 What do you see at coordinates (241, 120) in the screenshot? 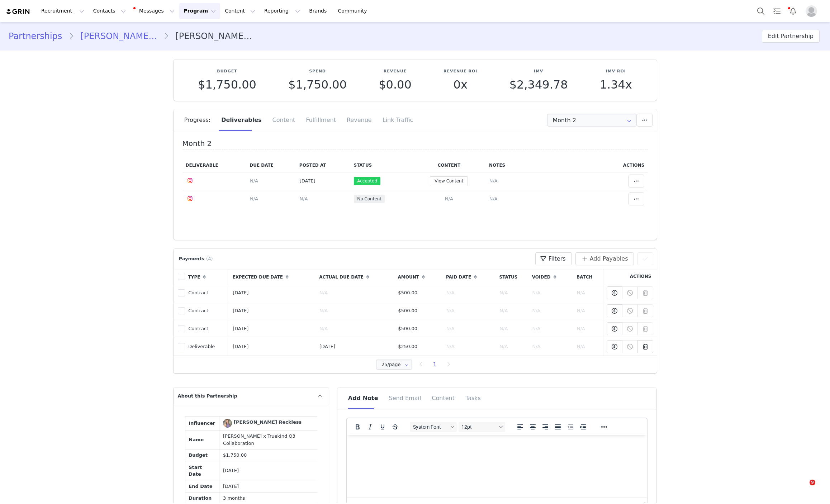
I see `div: Deliverables` at bounding box center [241, 120].